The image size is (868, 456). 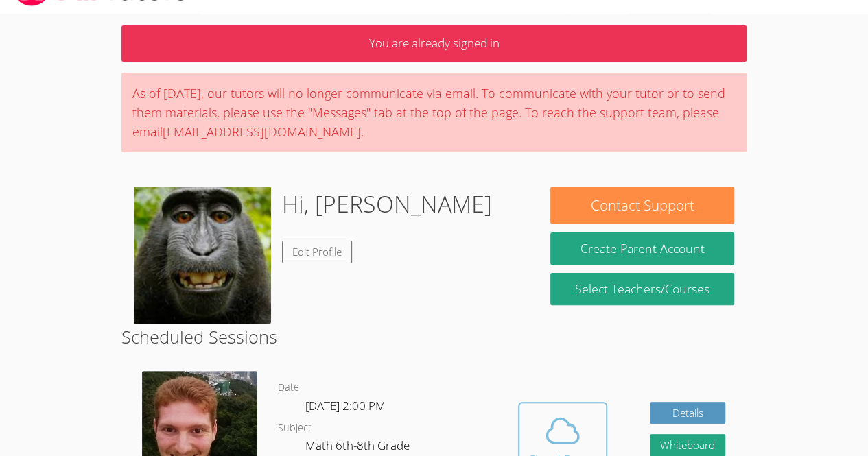 I want to click on dt: Date, so click(x=288, y=388).